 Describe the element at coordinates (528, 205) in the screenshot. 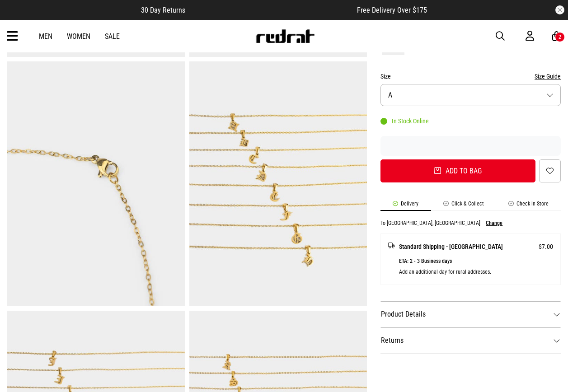

I see `li: Check in Store` at that location.